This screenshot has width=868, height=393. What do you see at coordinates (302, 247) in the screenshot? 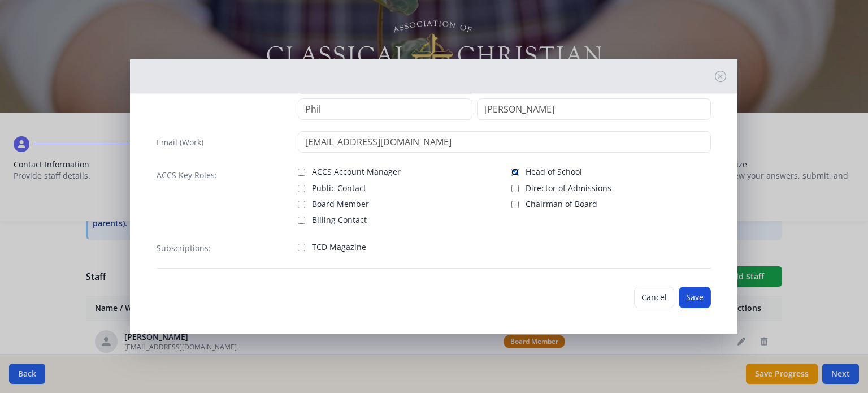
I see `input: TCD Magazine` at bounding box center [302, 247].